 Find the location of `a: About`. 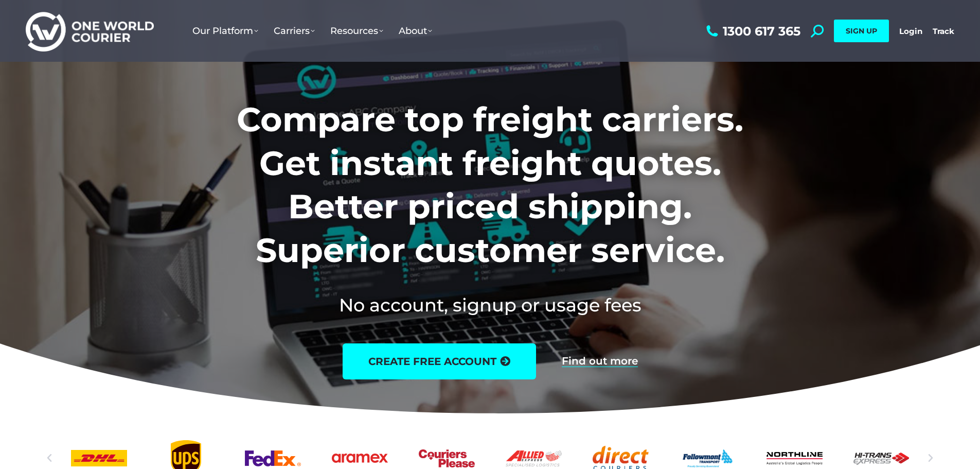

a: About is located at coordinates (415, 31).